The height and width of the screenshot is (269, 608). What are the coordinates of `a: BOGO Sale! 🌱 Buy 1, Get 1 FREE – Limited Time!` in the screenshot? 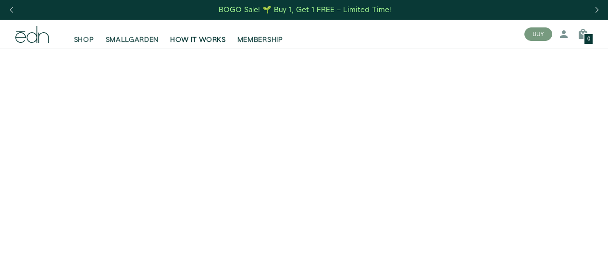 It's located at (305, 10).